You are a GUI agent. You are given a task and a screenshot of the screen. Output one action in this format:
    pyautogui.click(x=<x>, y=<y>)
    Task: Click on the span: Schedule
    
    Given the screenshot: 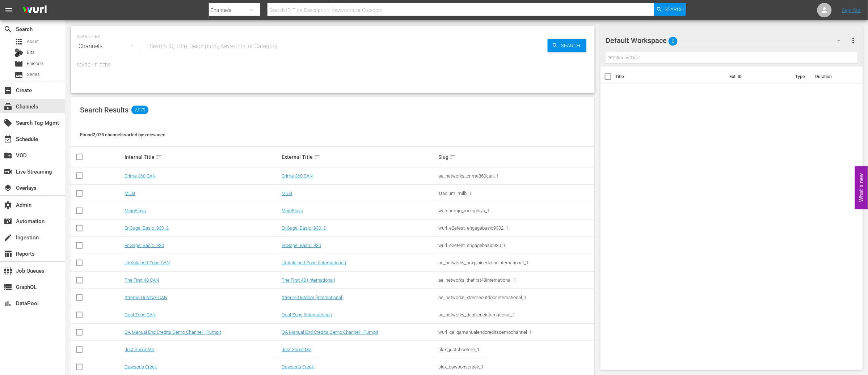 What is the action you would take?
    pyautogui.click(x=8, y=139)
    